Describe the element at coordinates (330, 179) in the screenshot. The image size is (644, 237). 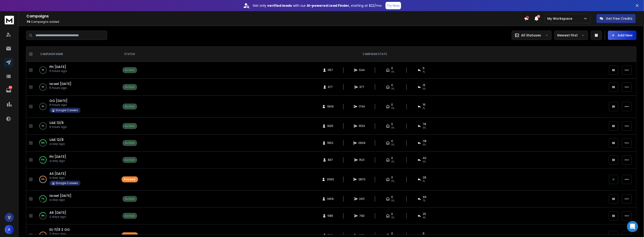
I see `span: 2063` at that location.